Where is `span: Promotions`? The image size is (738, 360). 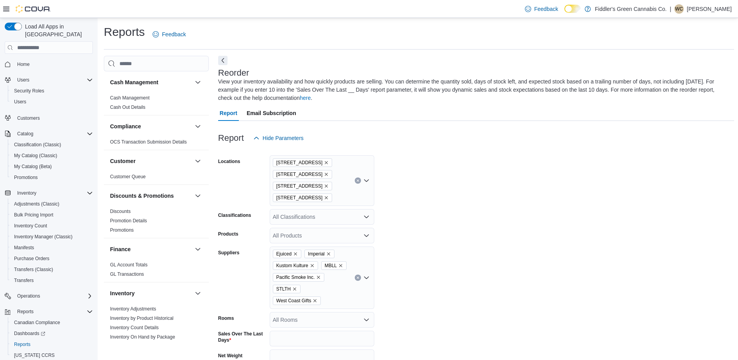
span: Promotions is located at coordinates (122, 230).